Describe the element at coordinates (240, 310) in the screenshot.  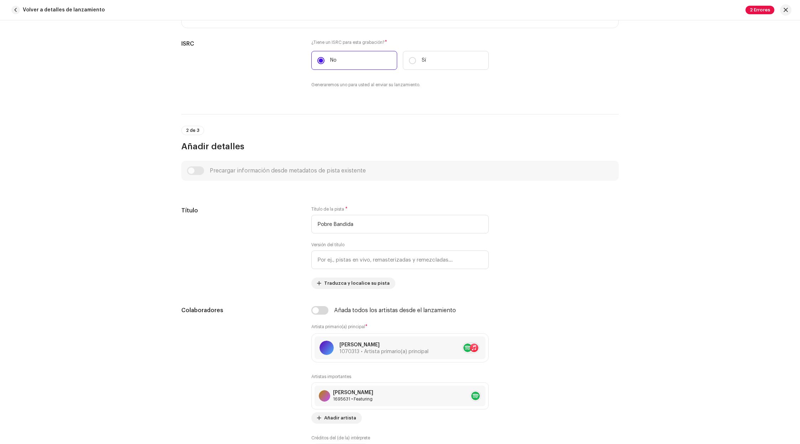
I see `h5: Colaboradores` at that location.